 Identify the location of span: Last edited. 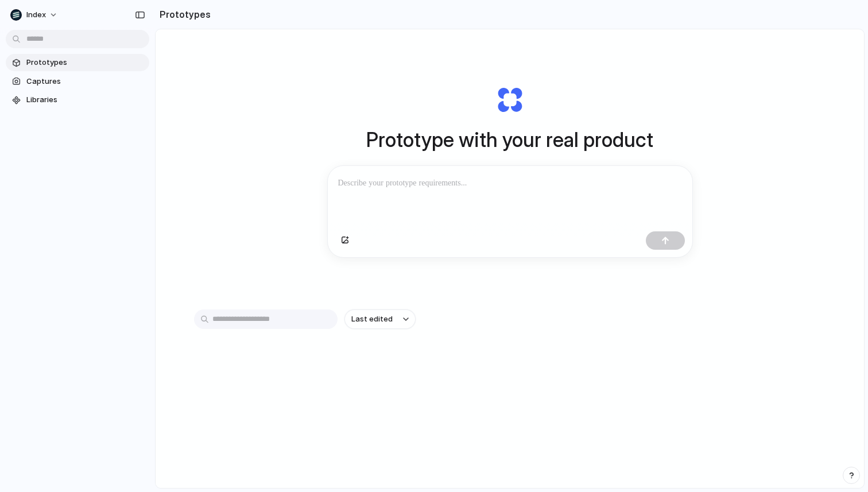
(372, 319).